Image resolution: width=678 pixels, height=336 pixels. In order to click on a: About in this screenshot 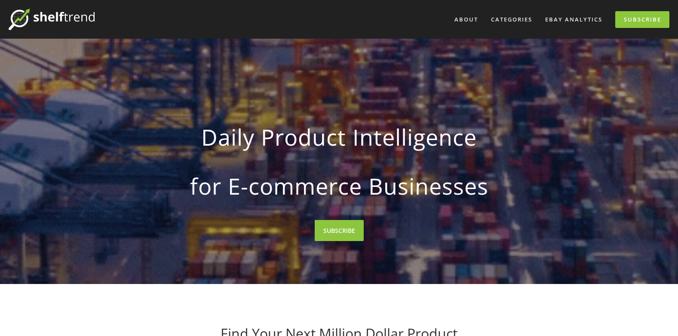, I will do `click(466, 19)`.